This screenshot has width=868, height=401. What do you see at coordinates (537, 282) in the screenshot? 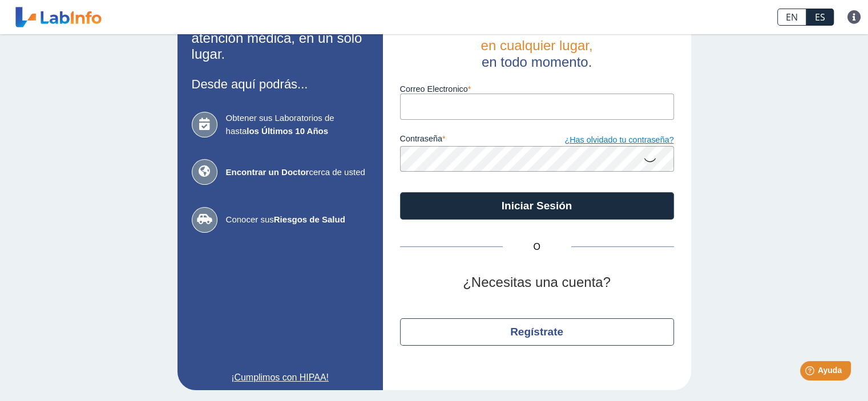
I see `h2: ¿Necesitas una cuenta?` at bounding box center [537, 282].